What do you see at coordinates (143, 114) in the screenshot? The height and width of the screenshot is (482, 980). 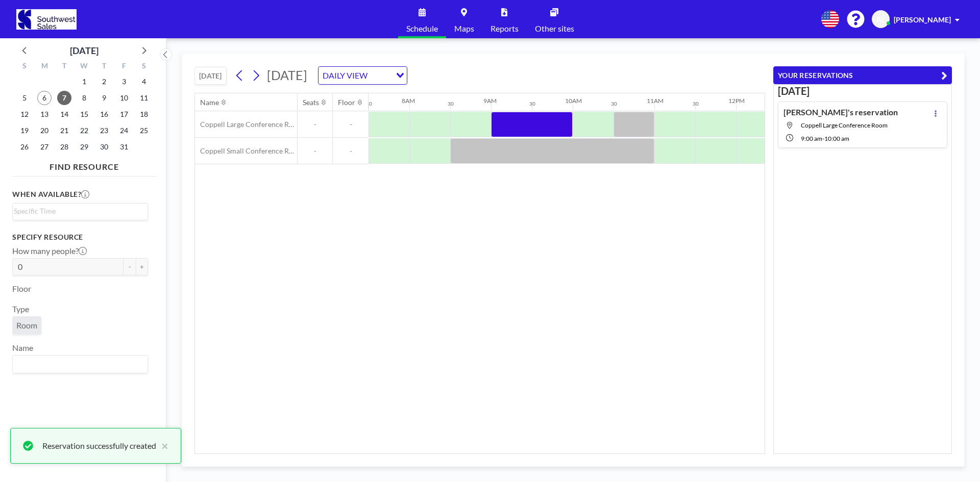 I see `span: Saturday, October 18, 2025` at bounding box center [143, 114].